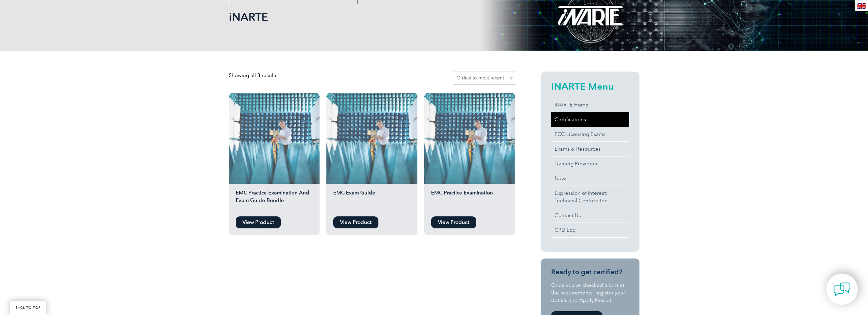 This screenshot has width=868, height=315. Describe the element at coordinates (590, 134) in the screenshot. I see `a: FCC Licensing Exams` at that location.